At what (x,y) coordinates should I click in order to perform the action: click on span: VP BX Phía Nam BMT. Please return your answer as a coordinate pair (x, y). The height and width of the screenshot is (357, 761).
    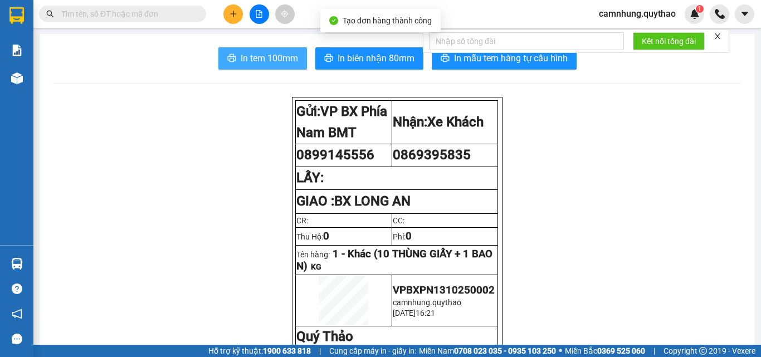
    Looking at the image, I should click on (341, 122).